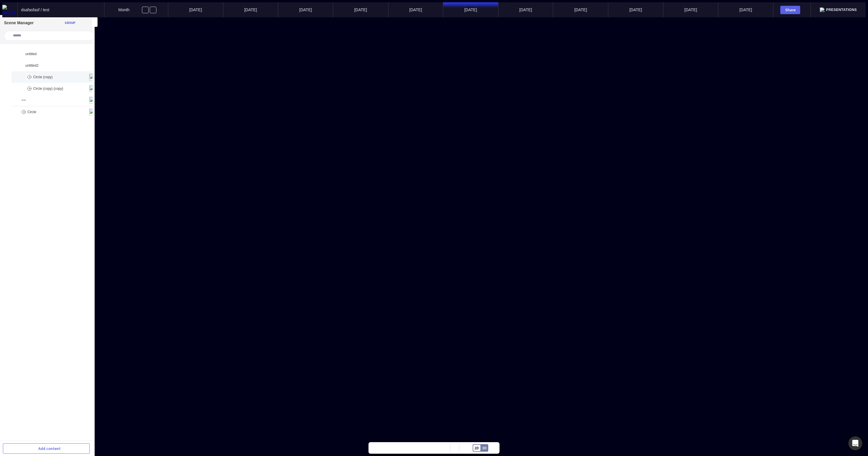 The height and width of the screenshot is (456, 868). Describe the element at coordinates (790, 10) in the screenshot. I see `div: Share` at that location.